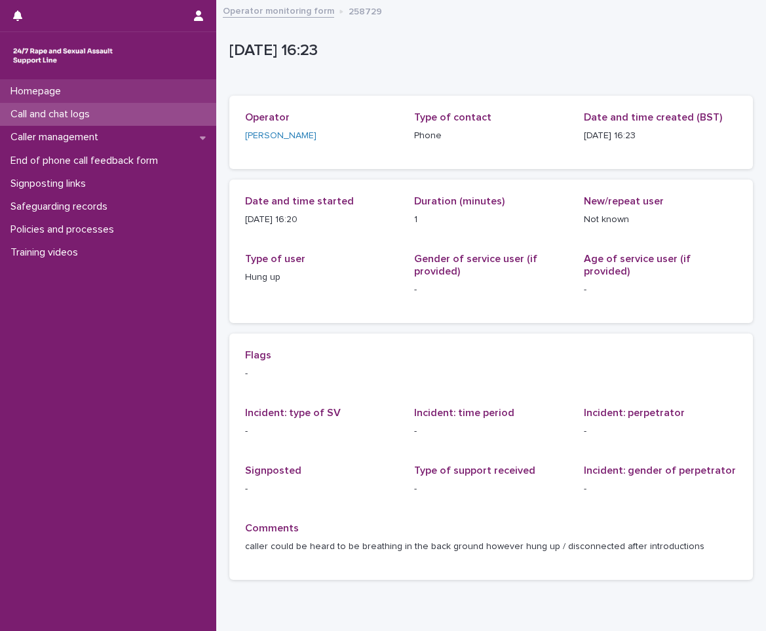 This screenshot has width=766, height=631. What do you see at coordinates (491, 219) in the screenshot?
I see `p: 1` at bounding box center [491, 219].